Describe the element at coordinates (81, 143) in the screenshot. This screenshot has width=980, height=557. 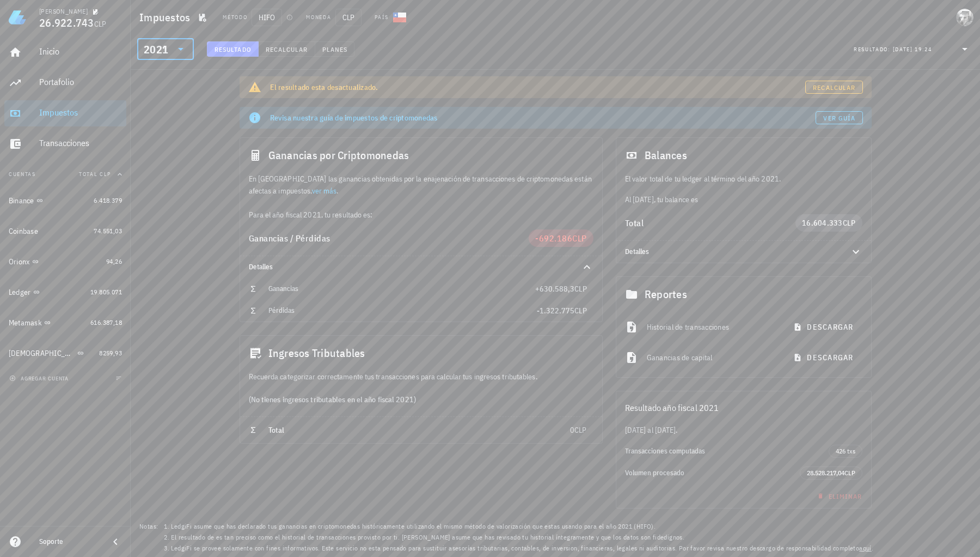
I see `div: Transacciones` at that location.